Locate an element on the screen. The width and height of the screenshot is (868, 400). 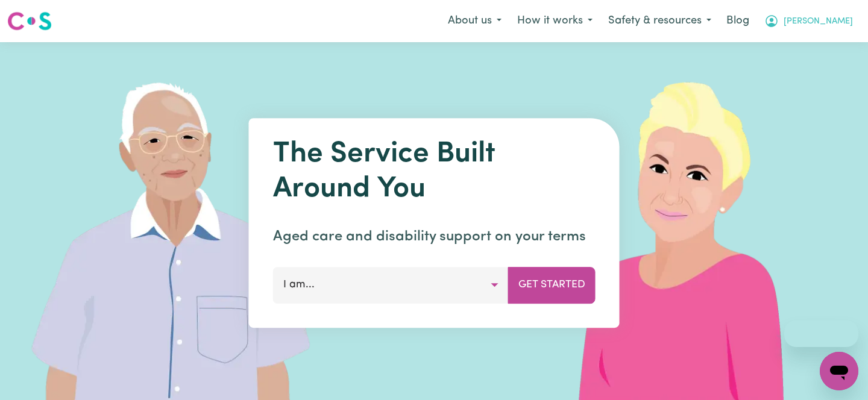
button: How it works is located at coordinates (554, 21).